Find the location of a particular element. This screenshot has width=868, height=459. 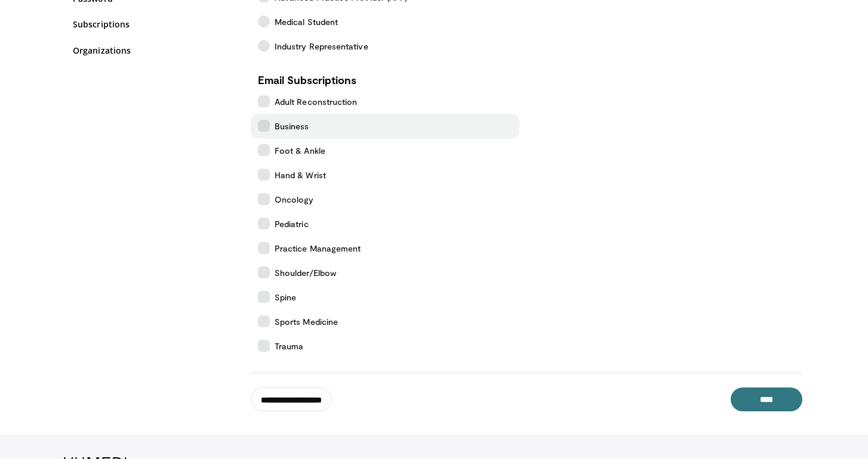

span: Industry Representative is located at coordinates (321, 46).